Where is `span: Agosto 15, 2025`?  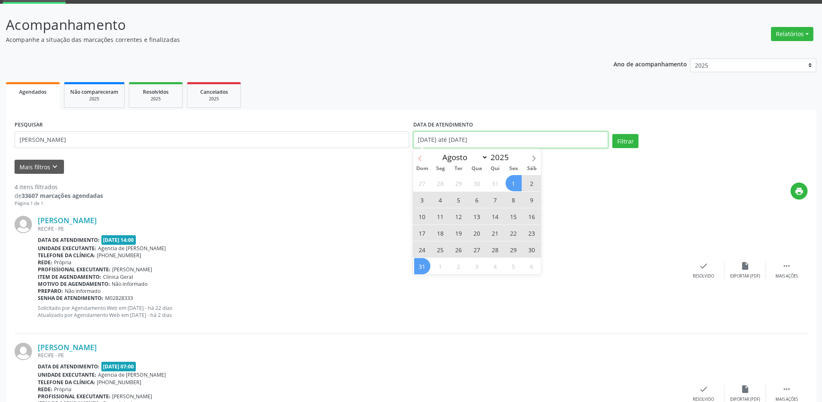
span: Agosto 15, 2025 is located at coordinates (513, 216).